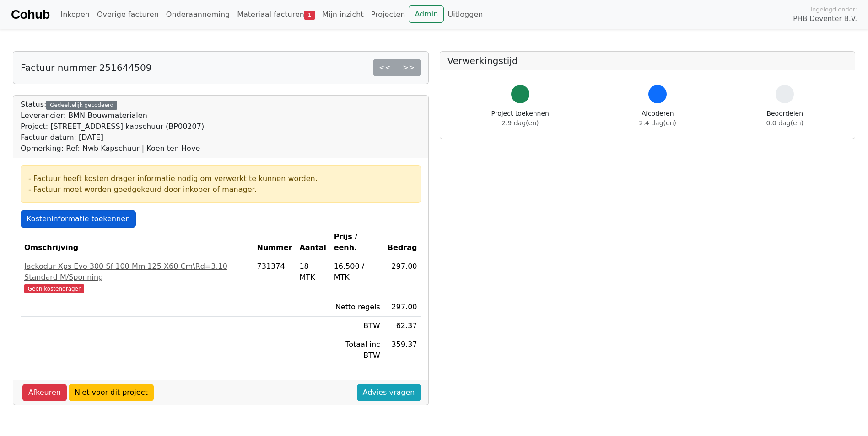 The image size is (868, 436). I want to click on a: Admin, so click(426, 14).